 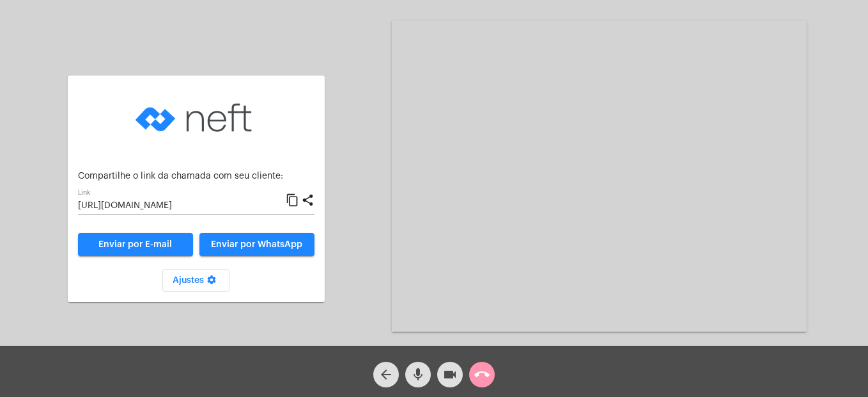 What do you see at coordinates (135, 245) in the screenshot?
I see `span: Enviar por E-mail` at bounding box center [135, 245].